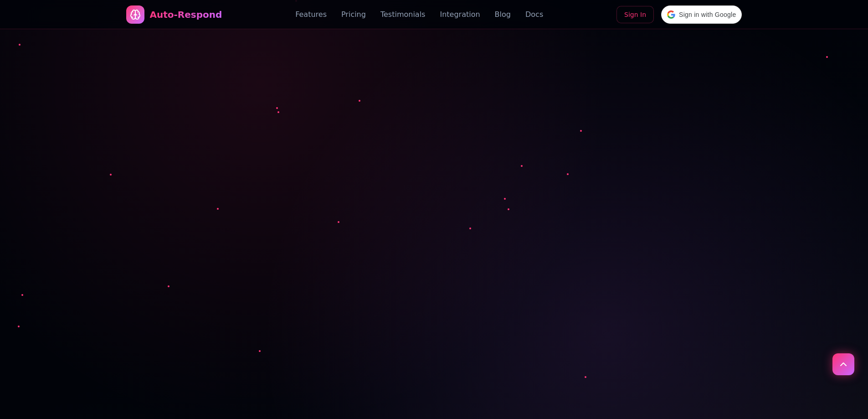 The image size is (868, 419). I want to click on a: Sign In, so click(635, 15).